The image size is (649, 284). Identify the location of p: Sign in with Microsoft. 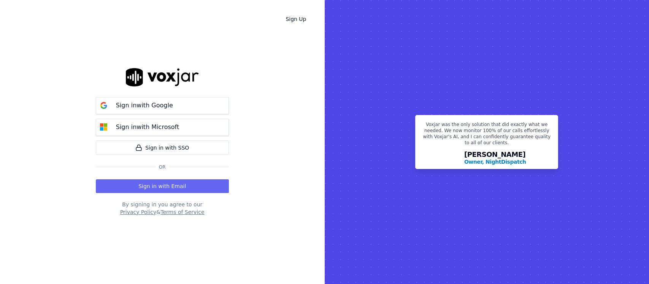
(147, 127).